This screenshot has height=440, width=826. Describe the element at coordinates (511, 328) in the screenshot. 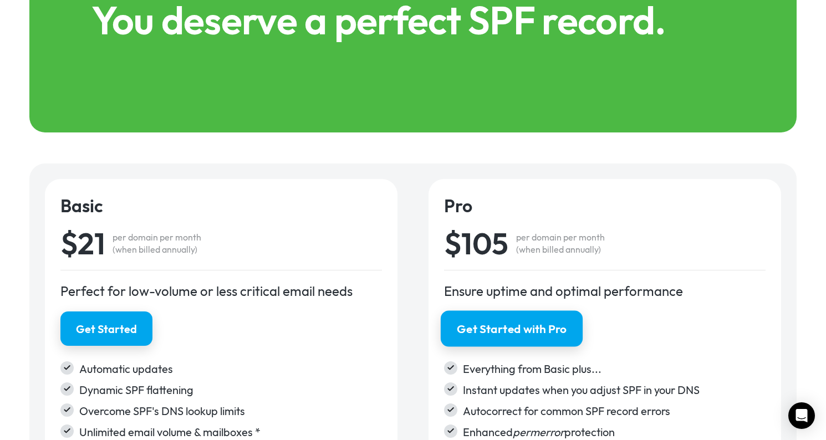

I see `a: Get Started with Pro` at that location.